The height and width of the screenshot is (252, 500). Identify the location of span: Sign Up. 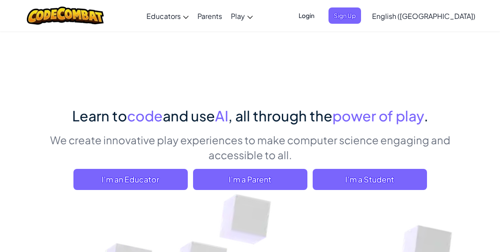
(345, 15).